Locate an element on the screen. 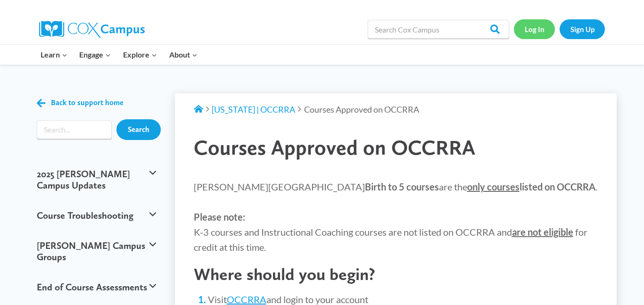 This screenshot has height=305, width=644. input: Search input is located at coordinates (74, 130).